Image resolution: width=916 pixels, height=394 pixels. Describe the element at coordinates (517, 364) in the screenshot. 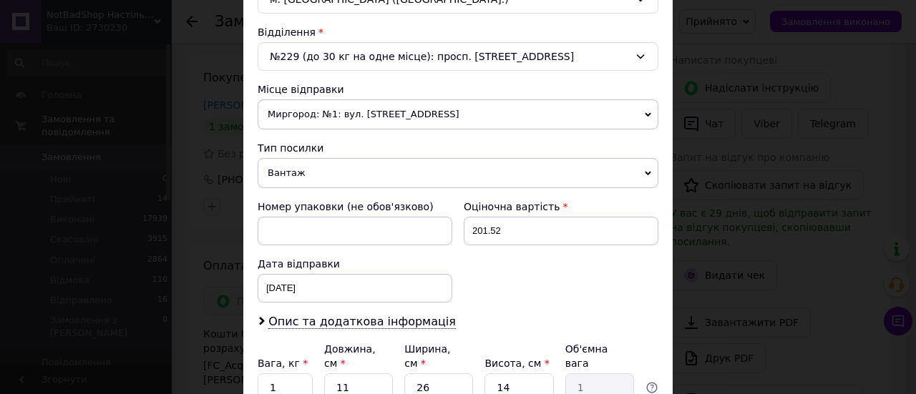

I see `label: Висота, см` at that location.